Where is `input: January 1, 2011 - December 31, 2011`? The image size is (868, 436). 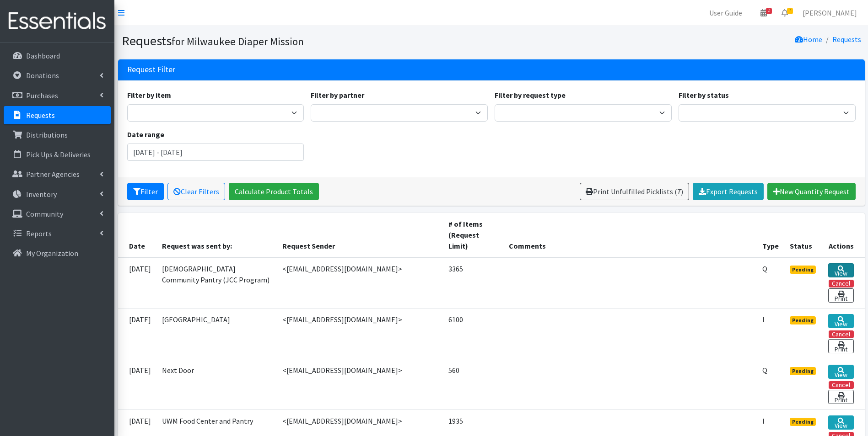 input: January 1, 2011 - December 31, 2011 is located at coordinates (216, 152).